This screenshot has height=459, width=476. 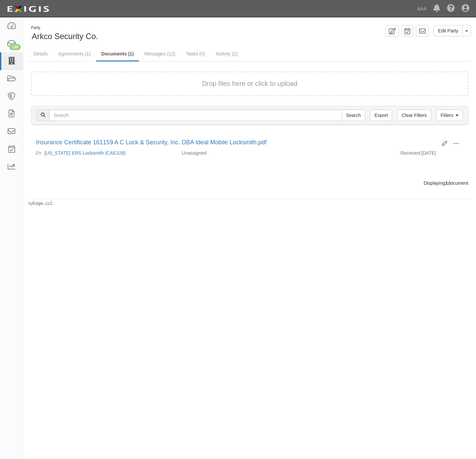 What do you see at coordinates (74, 54) in the screenshot?
I see `a: Agreements (1)` at bounding box center [74, 54].